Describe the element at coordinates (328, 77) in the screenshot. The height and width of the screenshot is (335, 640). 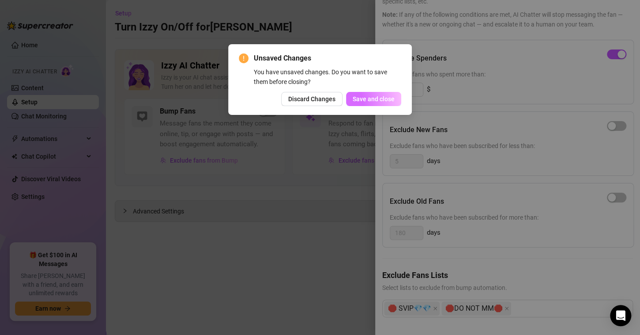
I see `div: You have unsaved changes. Do you want to save them before closing?` at that location.